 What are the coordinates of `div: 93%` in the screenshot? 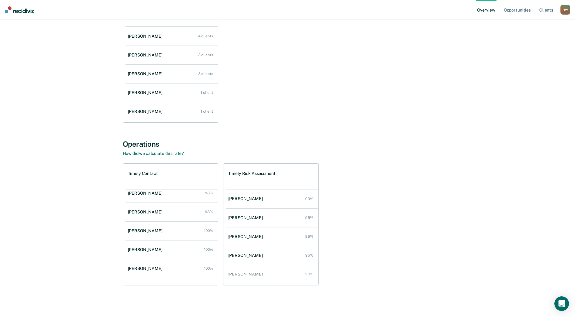 It's located at (309, 199).